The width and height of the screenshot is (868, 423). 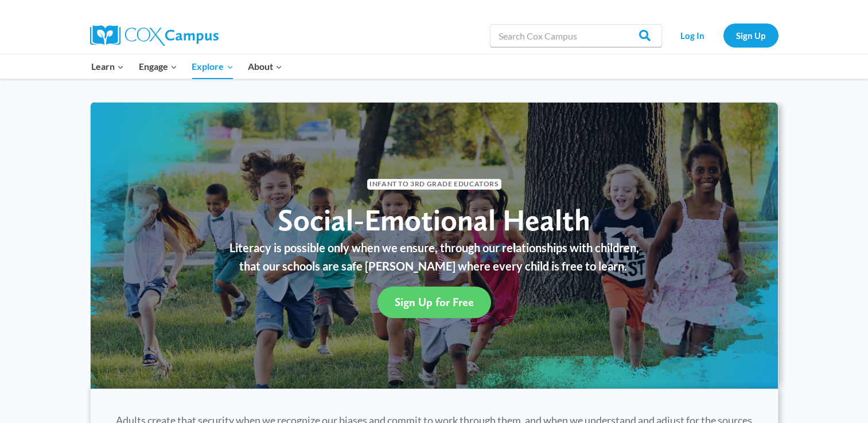 What do you see at coordinates (158, 66) in the screenshot?
I see `span: Engage` at bounding box center [158, 66].